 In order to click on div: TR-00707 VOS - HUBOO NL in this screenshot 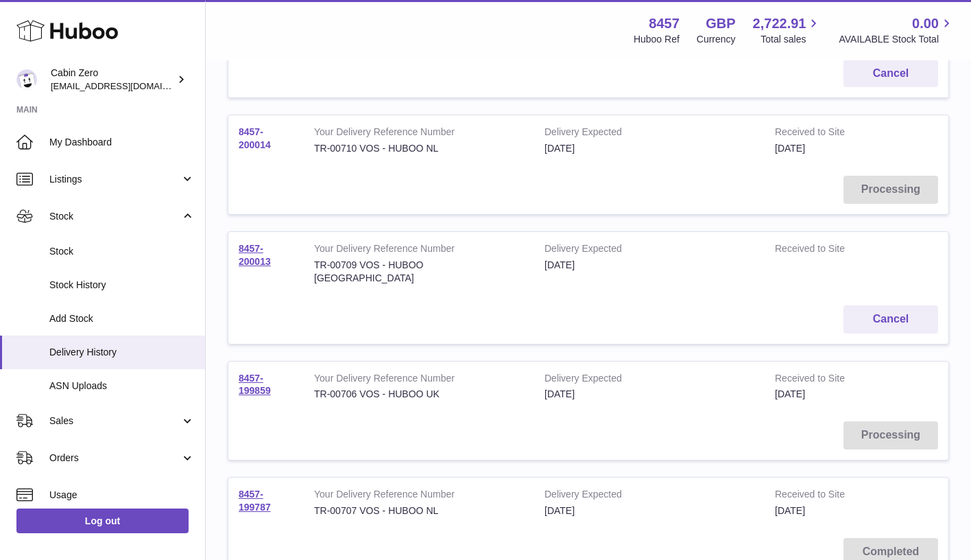, I will do `click(420, 510)`.